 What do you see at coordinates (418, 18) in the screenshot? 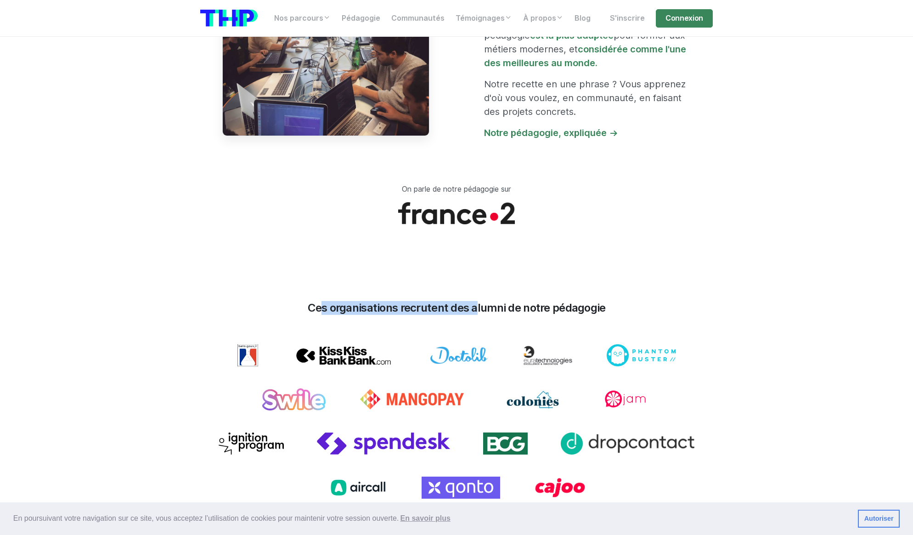
I see `a: Communautés` at bounding box center [418, 18].